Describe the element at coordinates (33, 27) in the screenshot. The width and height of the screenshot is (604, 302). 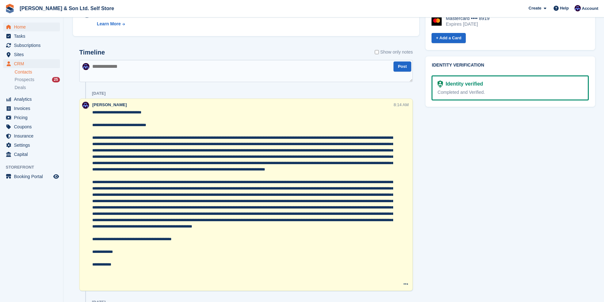
I see `span: Home` at that location.